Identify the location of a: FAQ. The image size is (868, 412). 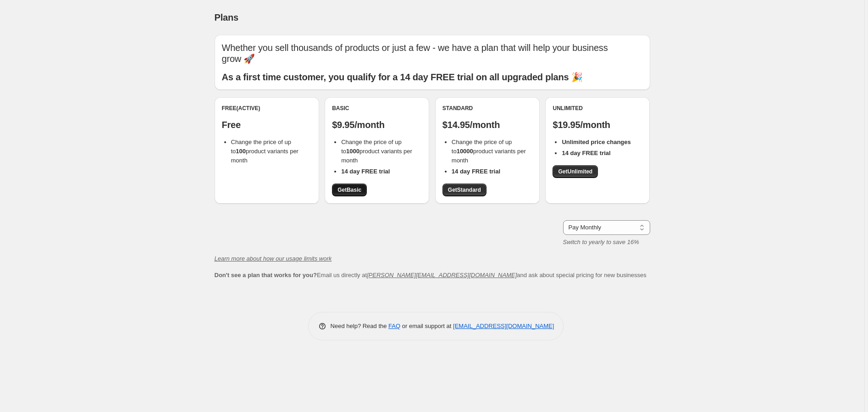
(394, 326).